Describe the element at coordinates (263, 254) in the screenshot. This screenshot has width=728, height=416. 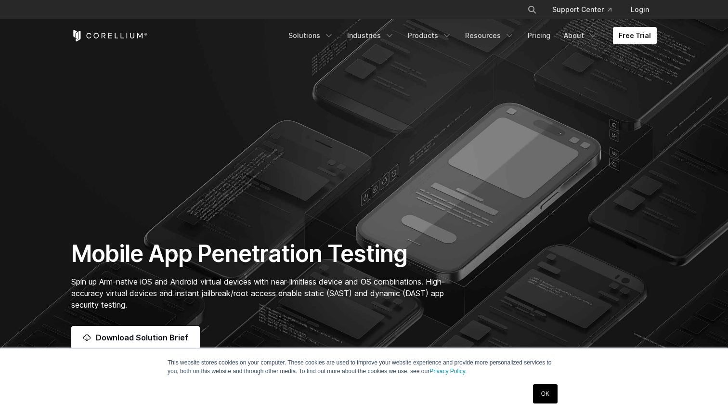
I see `h1: Mobile App Penetration Testing` at that location.